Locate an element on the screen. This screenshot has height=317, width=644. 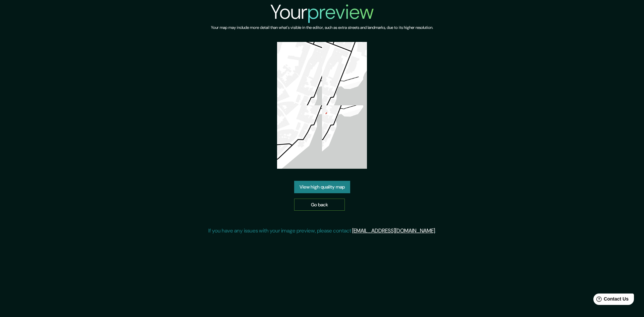
a: Go back is located at coordinates (320, 205).